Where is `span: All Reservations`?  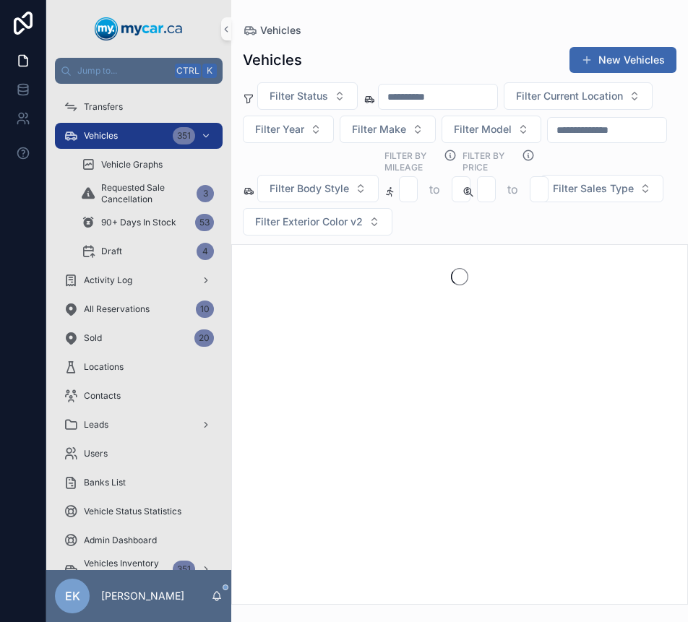 span: All Reservations is located at coordinates (116, 309).